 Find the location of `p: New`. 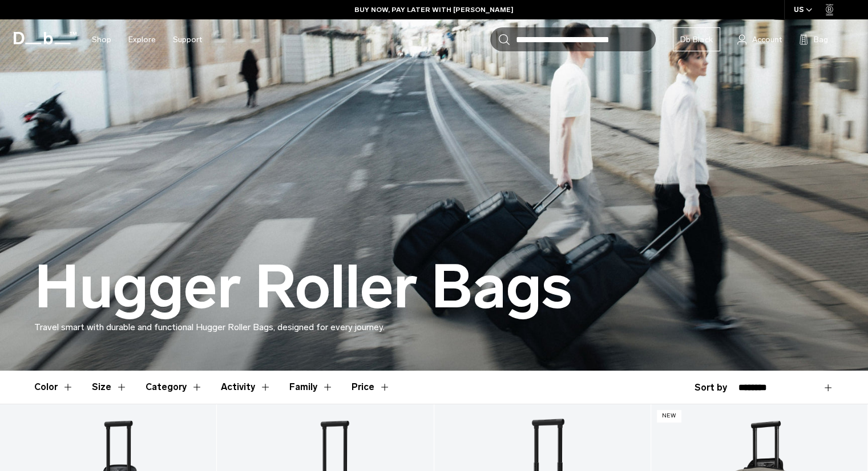

p: New is located at coordinates (669, 416).